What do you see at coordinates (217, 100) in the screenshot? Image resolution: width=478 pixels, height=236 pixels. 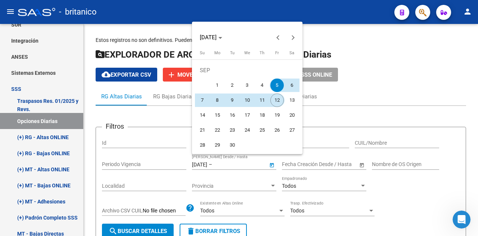 I see `span: 8` at bounding box center [217, 100].